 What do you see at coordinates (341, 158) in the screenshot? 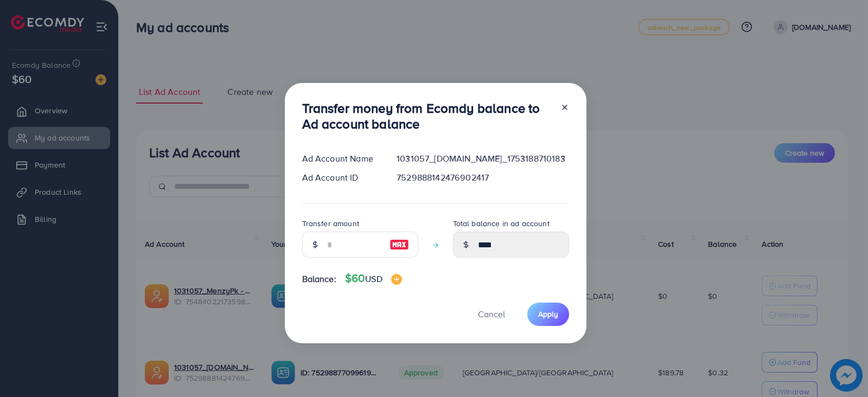
I see `div: Ad Account Name` at bounding box center [341, 158].